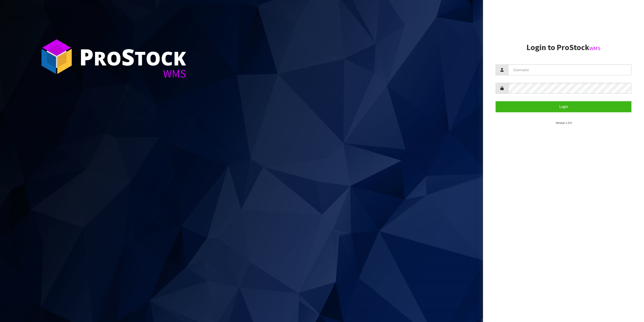 The height and width of the screenshot is (322, 644). I want to click on div: ro tock, so click(133, 56).